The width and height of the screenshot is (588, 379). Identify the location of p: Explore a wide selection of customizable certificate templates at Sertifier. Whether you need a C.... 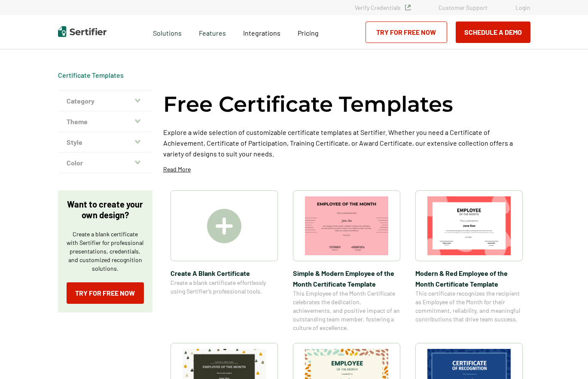
(347, 142).